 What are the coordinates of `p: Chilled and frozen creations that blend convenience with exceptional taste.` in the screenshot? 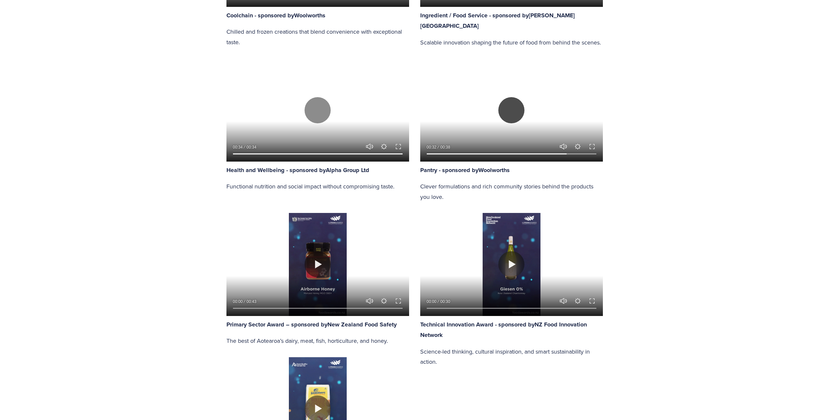 It's located at (318, 37).